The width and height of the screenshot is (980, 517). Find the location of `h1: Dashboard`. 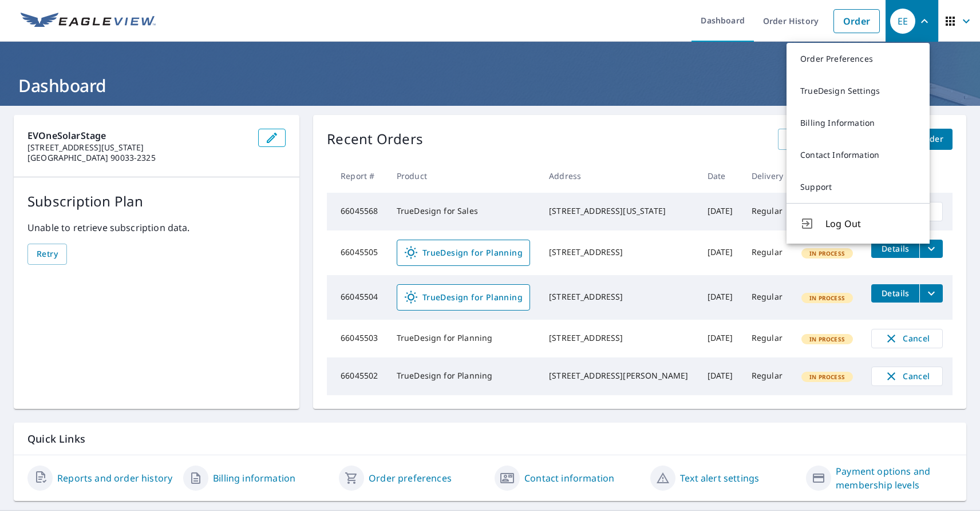

h1: Dashboard is located at coordinates (490, 85).